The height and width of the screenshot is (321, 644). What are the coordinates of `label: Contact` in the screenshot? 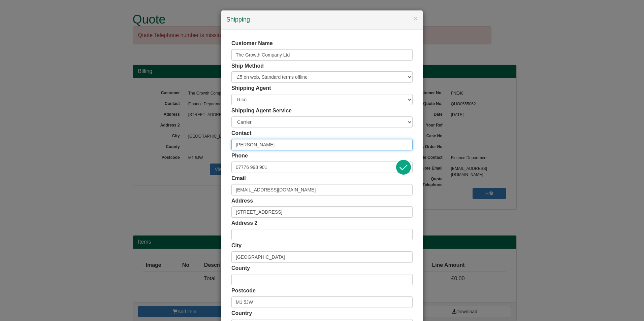 It's located at (241, 133).